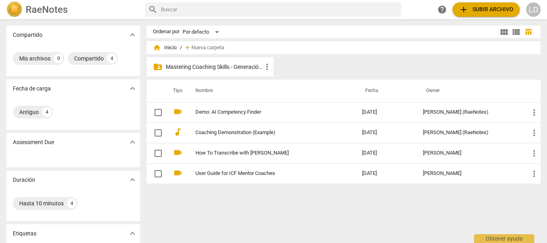 This screenshot has width=547, height=243. Describe the element at coordinates (529, 32) in the screenshot. I see `button: Tabla` at that location.